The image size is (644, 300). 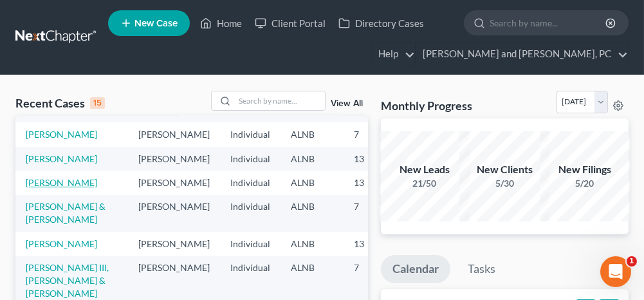 I want to click on div: 5/30, so click(x=505, y=183).